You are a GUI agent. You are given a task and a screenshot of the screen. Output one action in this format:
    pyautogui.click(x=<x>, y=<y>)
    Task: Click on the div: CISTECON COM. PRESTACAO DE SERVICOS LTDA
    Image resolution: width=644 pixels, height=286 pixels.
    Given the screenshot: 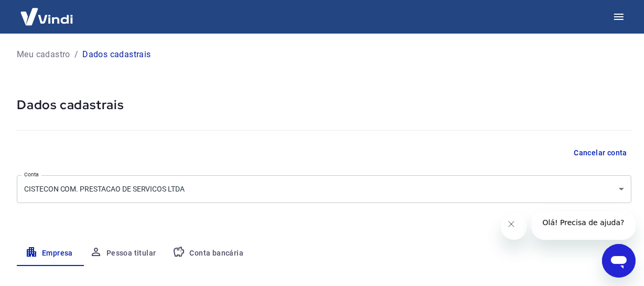 What is the action you would take?
    pyautogui.click(x=324, y=189)
    